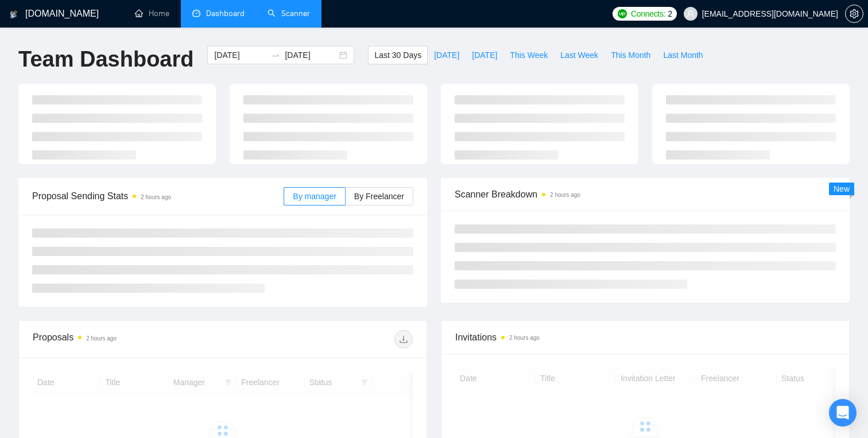 Image resolution: width=868 pixels, height=438 pixels. Describe the element at coordinates (152, 13) in the screenshot. I see `a: homeHome` at that location.